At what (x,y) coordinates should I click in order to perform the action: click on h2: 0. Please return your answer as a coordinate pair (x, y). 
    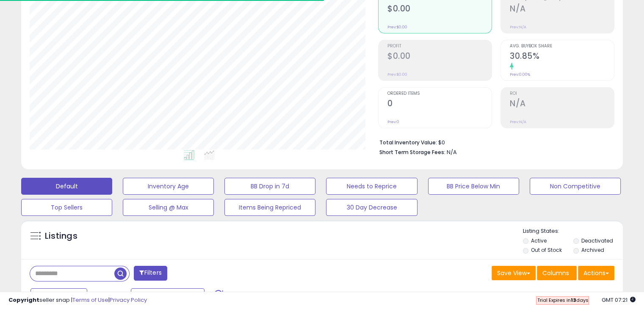
    Looking at the image, I should click on (440, 104).